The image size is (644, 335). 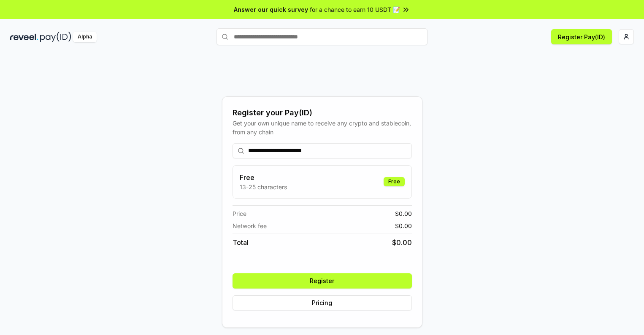 I want to click on h3: Free, so click(x=263, y=177).